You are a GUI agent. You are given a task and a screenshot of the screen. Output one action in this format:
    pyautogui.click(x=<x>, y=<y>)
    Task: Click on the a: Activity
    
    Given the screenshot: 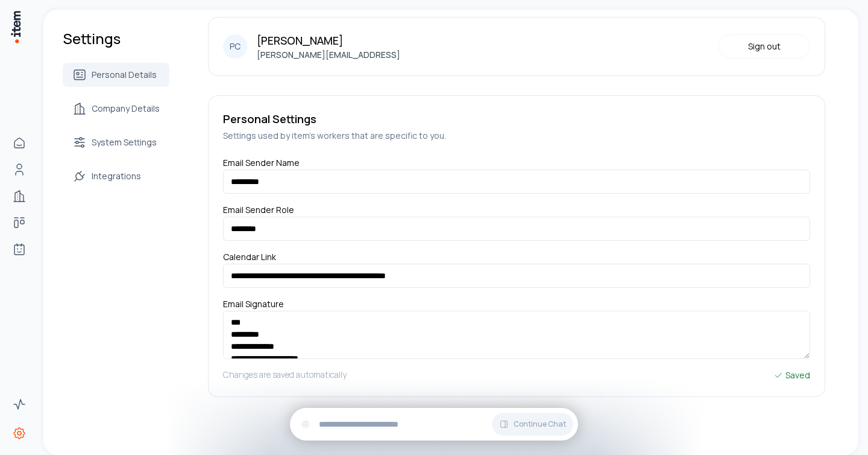 What is the action you would take?
    pyautogui.click(x=19, y=404)
    